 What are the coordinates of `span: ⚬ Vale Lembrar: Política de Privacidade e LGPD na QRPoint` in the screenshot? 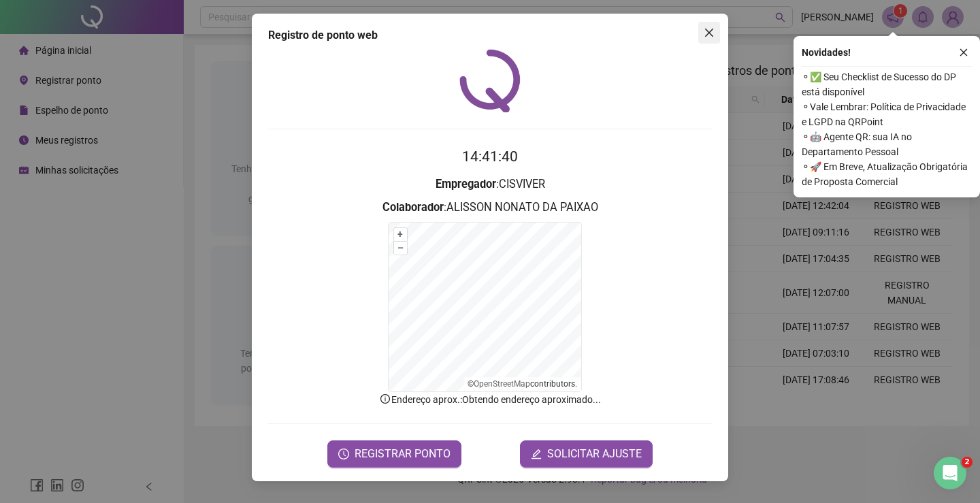 It's located at (887, 114).